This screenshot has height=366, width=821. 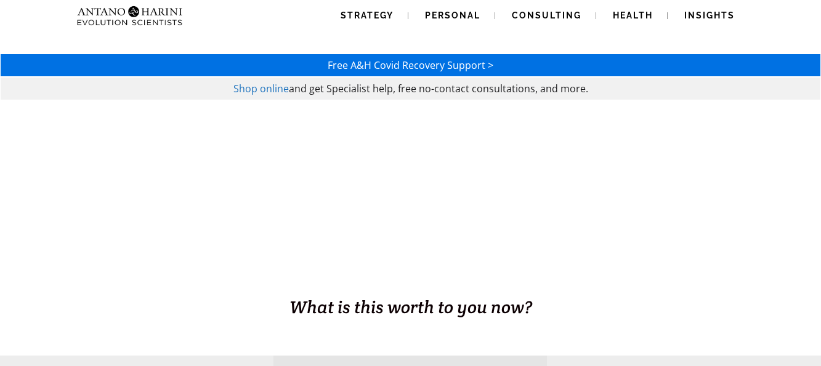 I want to click on span: Free A&H Covid Recovery Support >, so click(x=410, y=65).